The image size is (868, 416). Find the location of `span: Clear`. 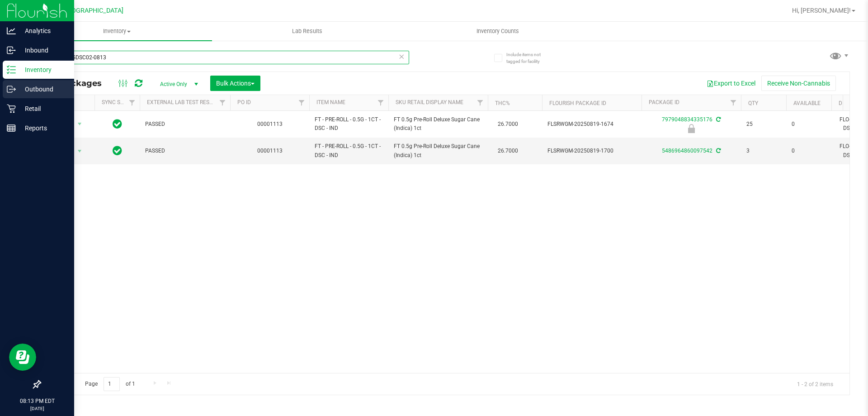

span: Clear is located at coordinates (402, 57).